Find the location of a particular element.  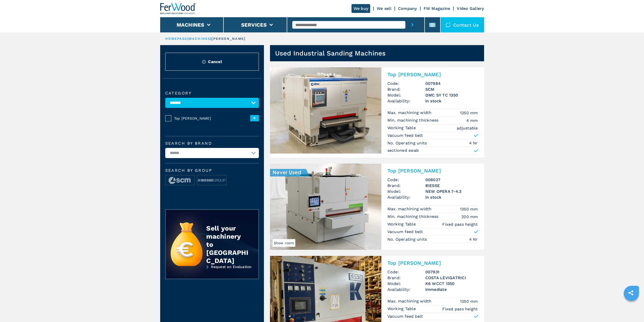

div: Contact us is located at coordinates (462, 25).